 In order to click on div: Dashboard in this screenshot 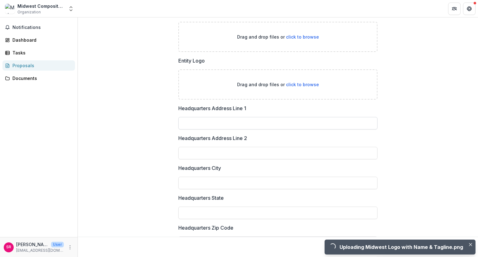, I will do `click(41, 40)`.